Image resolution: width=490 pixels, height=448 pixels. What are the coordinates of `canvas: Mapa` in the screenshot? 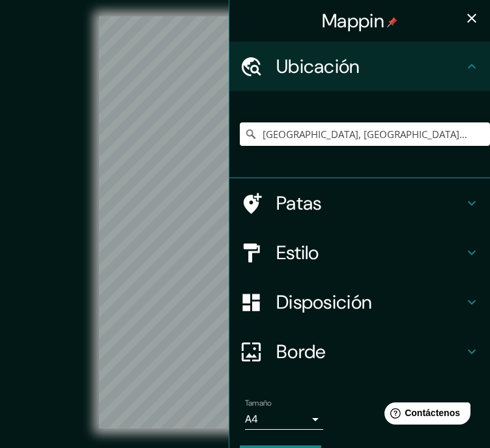 It's located at (245, 222).